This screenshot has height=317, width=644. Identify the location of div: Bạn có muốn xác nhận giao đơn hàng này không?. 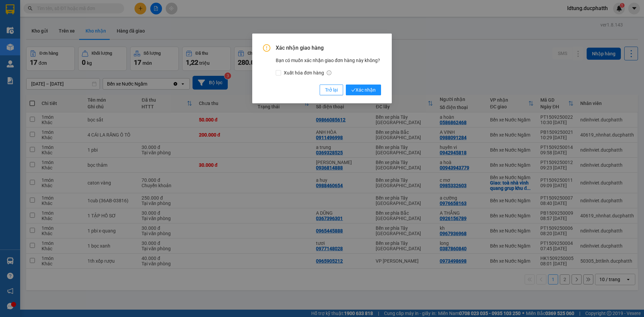
(329, 66).